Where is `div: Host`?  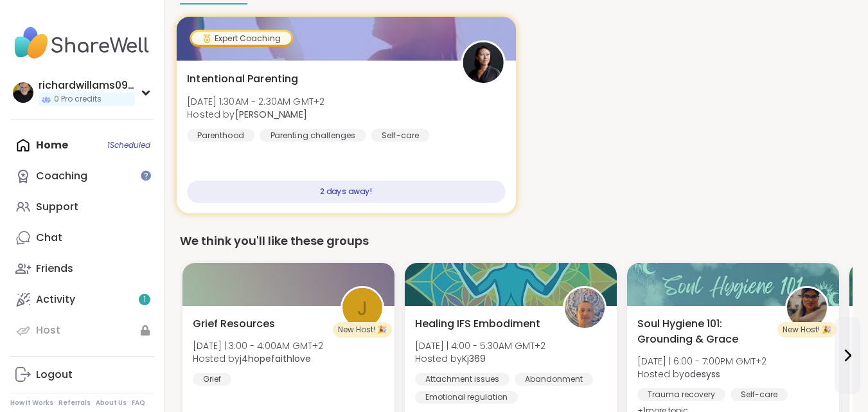 div: Host is located at coordinates (48, 330).